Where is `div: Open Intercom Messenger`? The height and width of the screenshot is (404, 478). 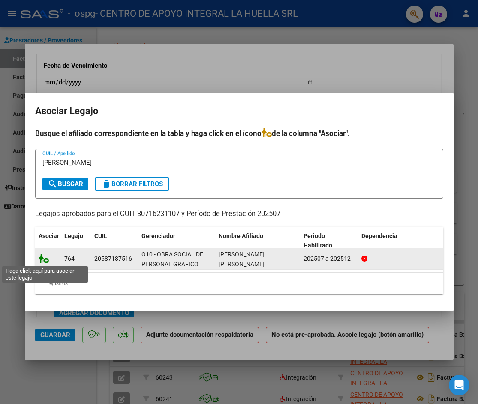
div: Open Intercom Messenger is located at coordinates (459, 385).